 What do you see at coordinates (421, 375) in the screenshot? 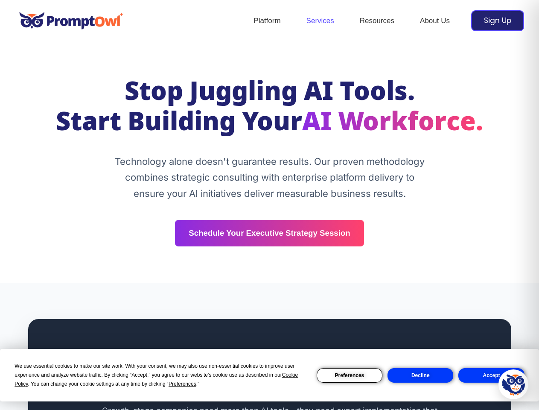
I see `button: Decline` at bounding box center [421, 375].